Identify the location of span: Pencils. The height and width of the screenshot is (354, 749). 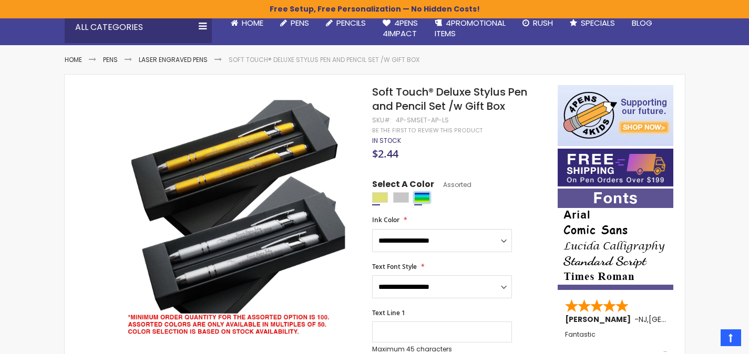
(351, 23).